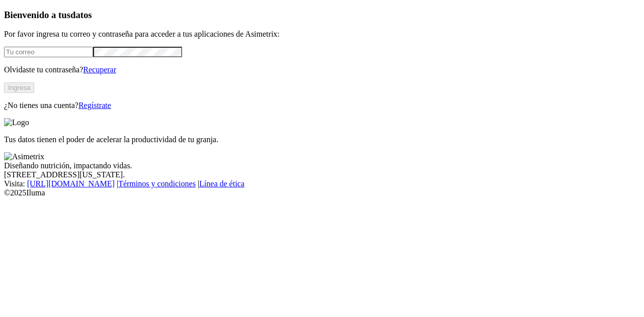  What do you see at coordinates (222, 183) in the screenshot?
I see `a: Línea de ética` at bounding box center [222, 183].